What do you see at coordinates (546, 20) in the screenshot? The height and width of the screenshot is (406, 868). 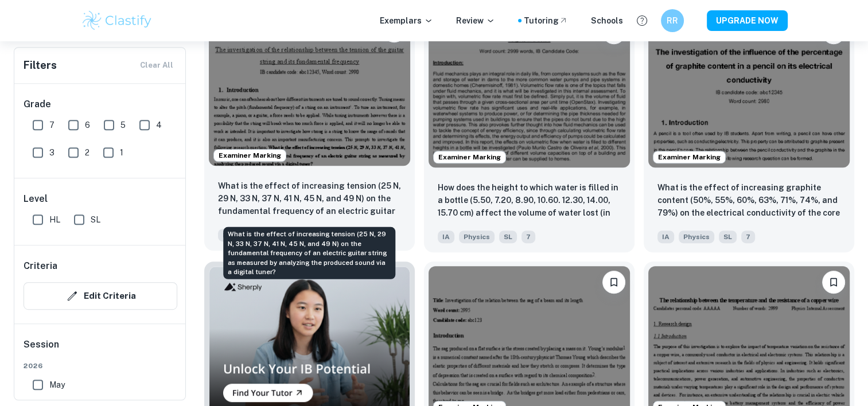 I see `div: Tutoring` at bounding box center [546, 20].